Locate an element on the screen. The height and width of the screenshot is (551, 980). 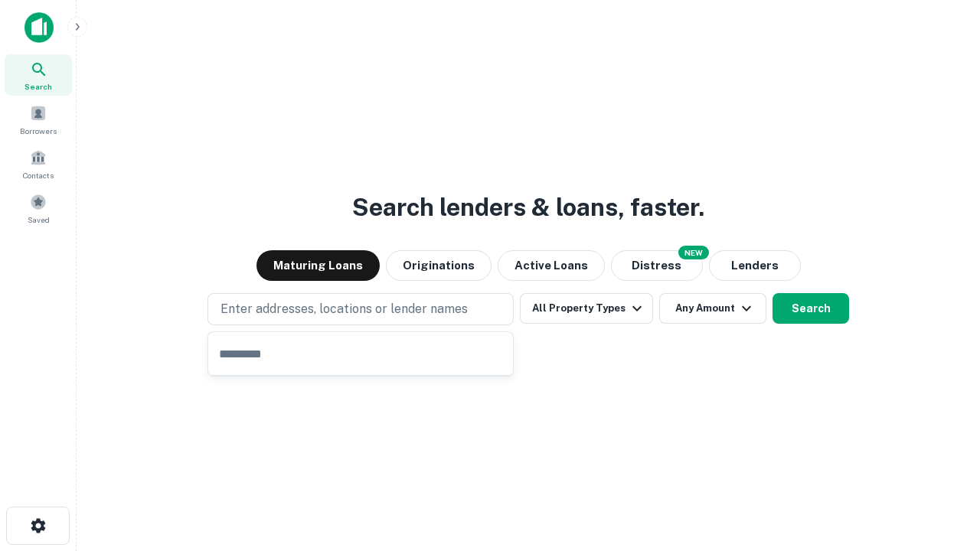
a: Contacts is located at coordinates (39, 164).